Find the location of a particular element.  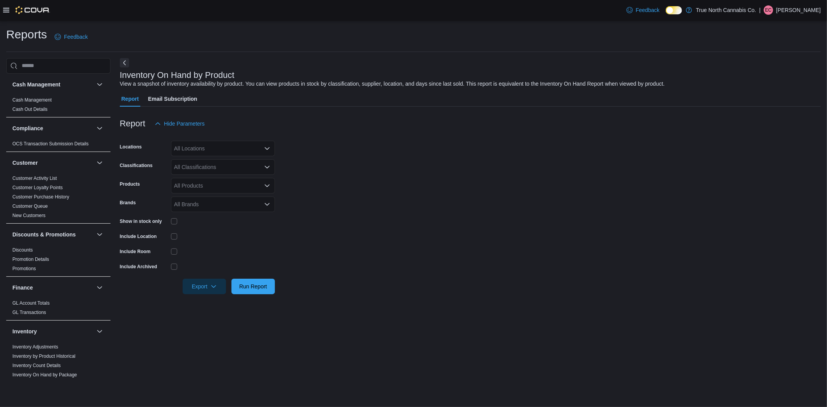

div: Eric Chittim is located at coordinates (768, 10).